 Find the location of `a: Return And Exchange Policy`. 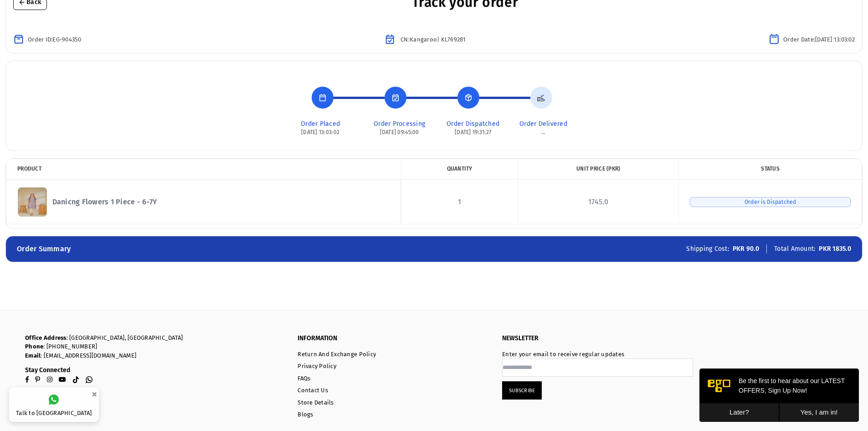

a: Return And Exchange Policy is located at coordinates (337, 354).